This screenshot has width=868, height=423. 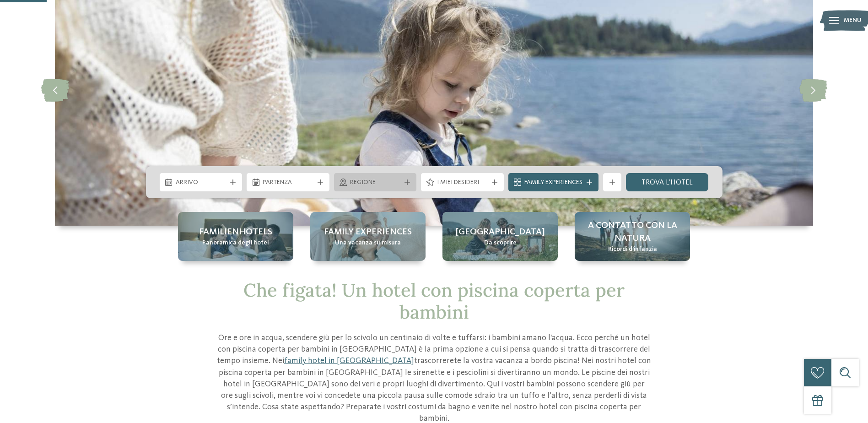 What do you see at coordinates (375, 183) in the screenshot?
I see `span: Regione` at bounding box center [375, 183].